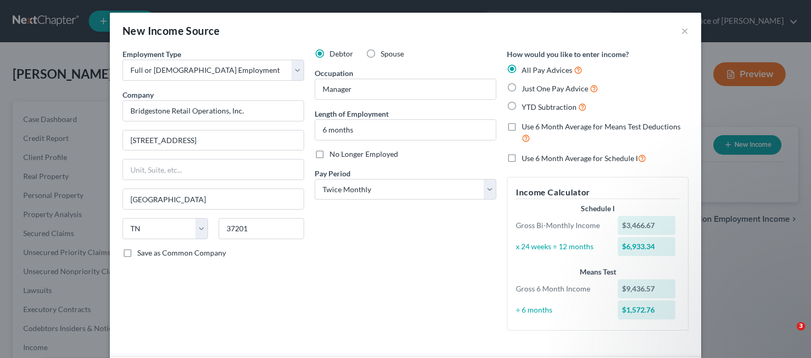 The image size is (811, 358). Describe the element at coordinates (598, 209) in the screenshot. I see `div: Schedule I` at that location.